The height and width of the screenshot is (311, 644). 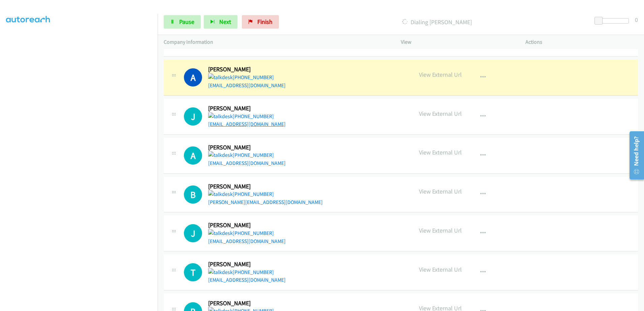 What do you see at coordinates (193, 195) in the screenshot?
I see `h1: B` at bounding box center [193, 195].